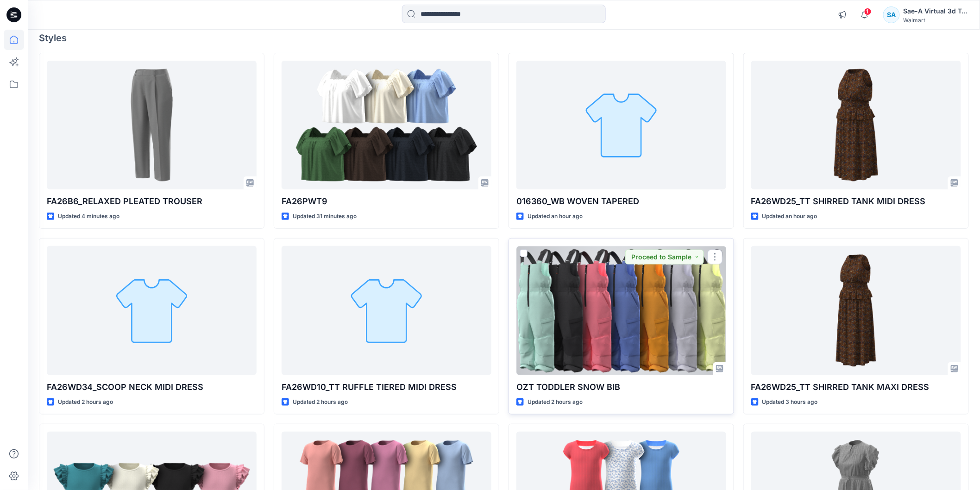 Image resolution: width=980 pixels, height=490 pixels. What do you see at coordinates (387, 125) in the screenshot?
I see `a: FA26PWT9` at bounding box center [387, 125].